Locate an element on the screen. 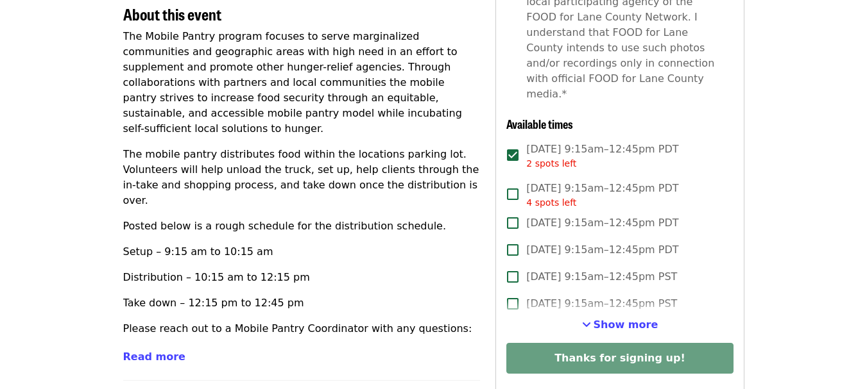 The width and height of the screenshot is (867, 389). span: Available times is located at coordinates (539, 124).